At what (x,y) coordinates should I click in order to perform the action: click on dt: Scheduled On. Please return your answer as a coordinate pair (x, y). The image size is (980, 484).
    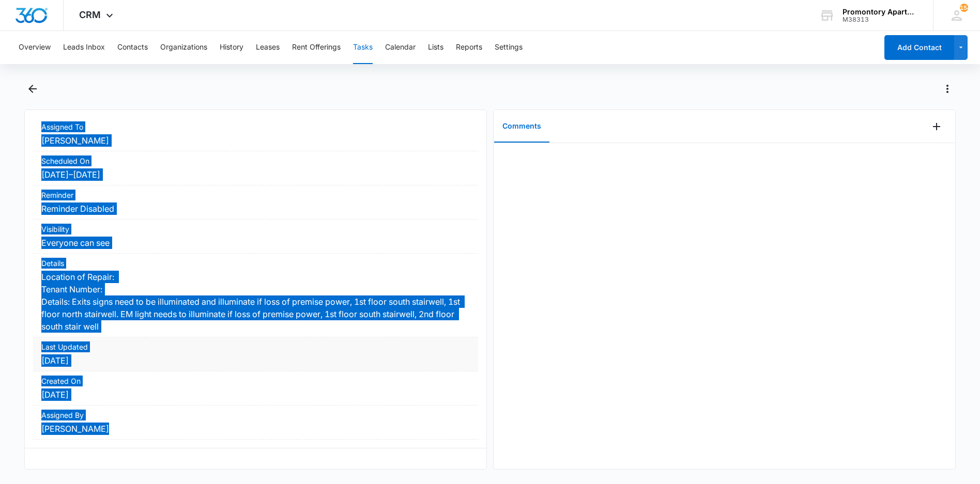
    Looking at the image, I should click on (256, 161).